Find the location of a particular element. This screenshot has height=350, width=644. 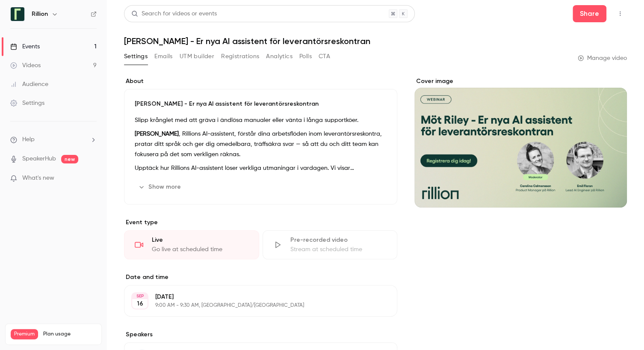

a: SpeakerHub is located at coordinates (39, 159).